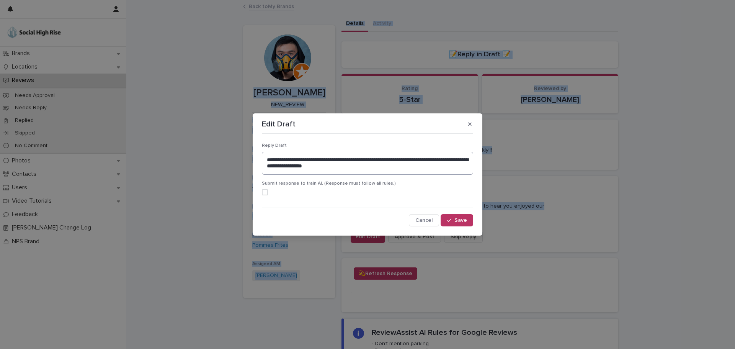 Image resolution: width=735 pixels, height=349 pixels. What do you see at coordinates (460, 220) in the screenshot?
I see `span: Save` at bounding box center [460, 220].